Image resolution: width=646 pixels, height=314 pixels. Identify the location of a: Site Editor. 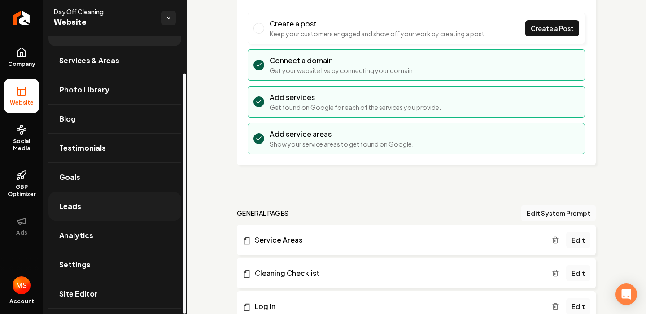
(115, 294).